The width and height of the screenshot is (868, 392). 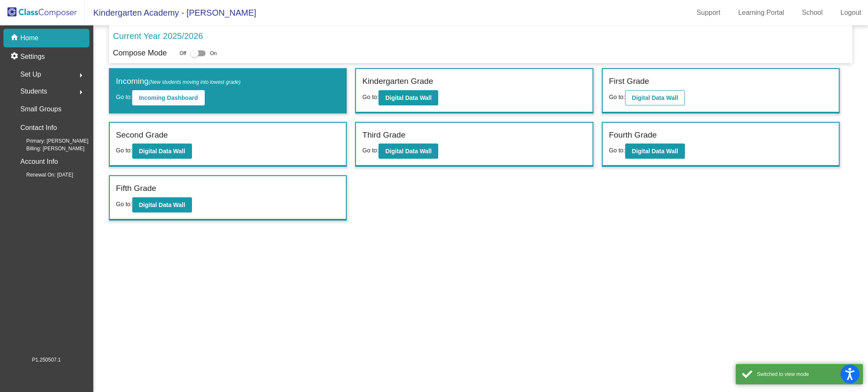 What do you see at coordinates (40, 110) in the screenshot?
I see `p: Small Groups` at bounding box center [40, 110].